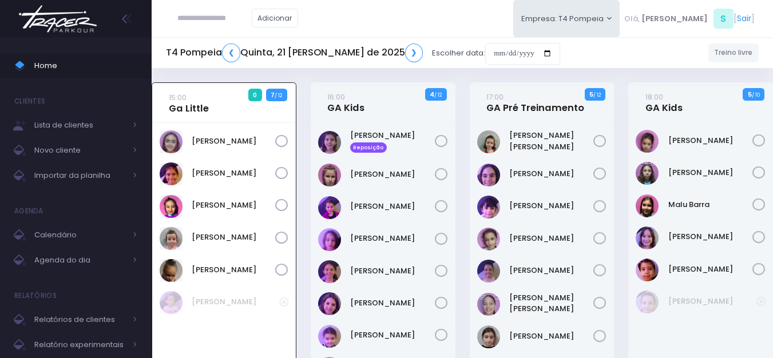 The image size is (773, 358). Describe the element at coordinates (495, 97) in the screenshot. I see `small: 17:00` at that location.